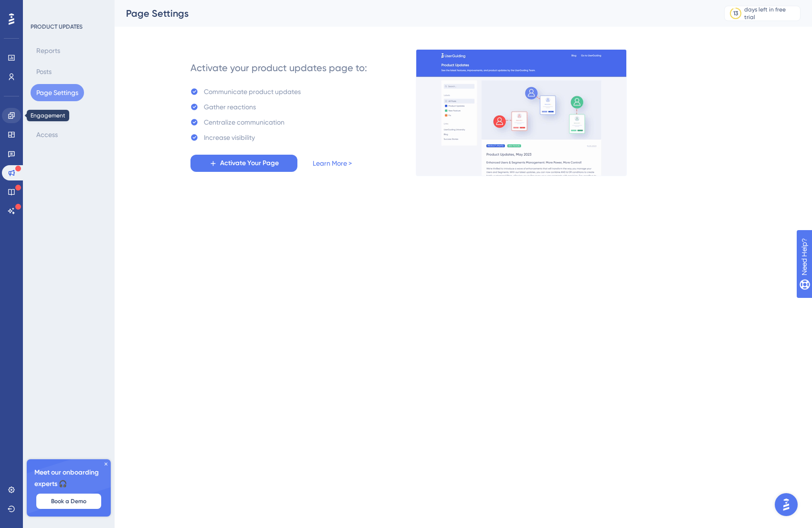  I want to click on button: Open AI Assistant Launcher, so click(14, 14).